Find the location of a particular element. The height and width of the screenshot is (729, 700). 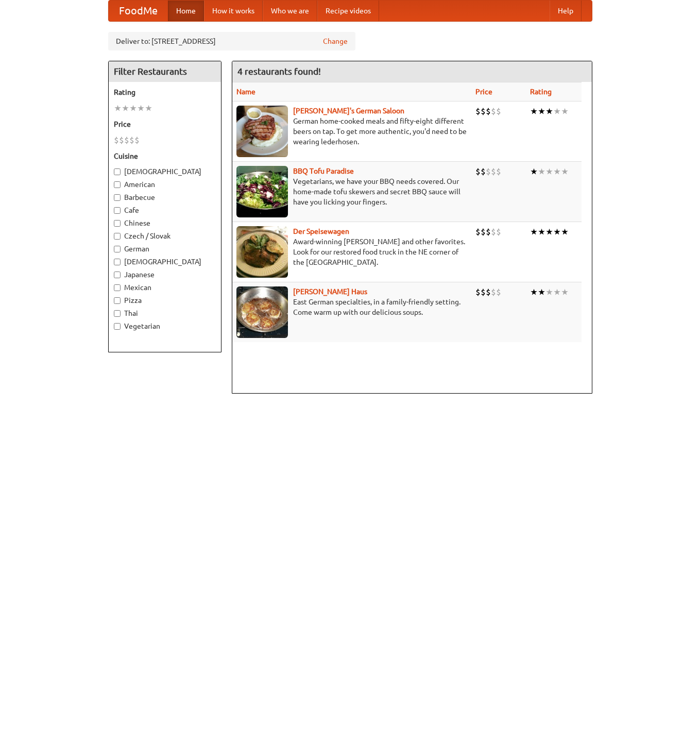

input: Thai is located at coordinates (117, 313).